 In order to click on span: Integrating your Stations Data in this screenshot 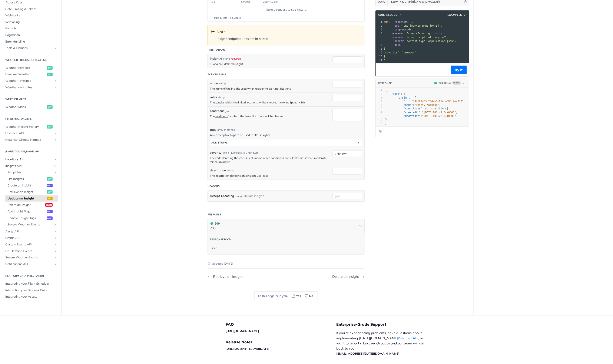, I will do `click(31, 290)`.